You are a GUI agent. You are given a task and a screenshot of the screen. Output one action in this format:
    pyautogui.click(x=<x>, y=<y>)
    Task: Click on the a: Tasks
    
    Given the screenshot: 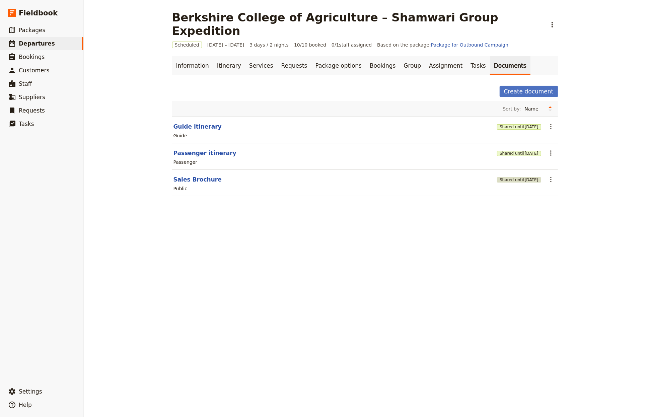 What is the action you would take?
    pyautogui.click(x=478, y=66)
    